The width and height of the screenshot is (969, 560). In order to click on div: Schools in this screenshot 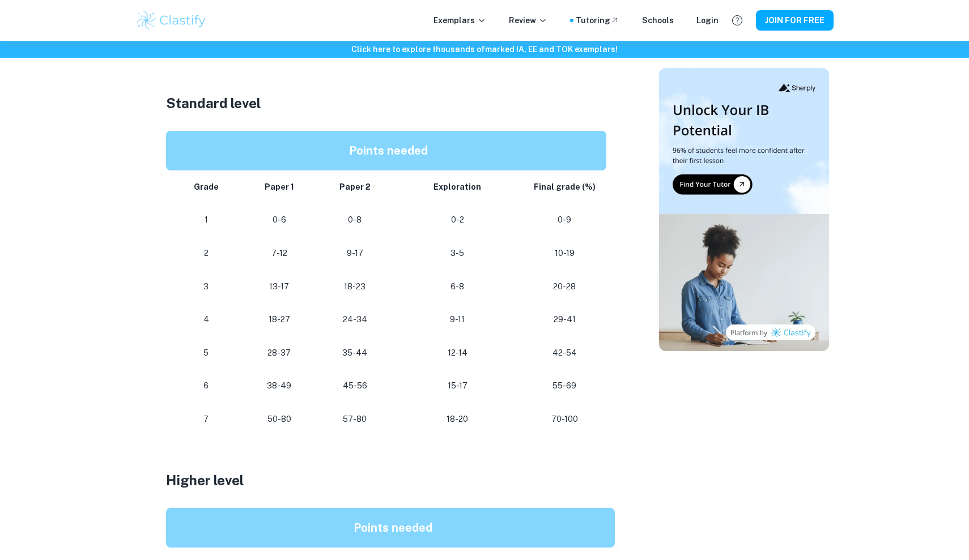, I will do `click(658, 21)`.